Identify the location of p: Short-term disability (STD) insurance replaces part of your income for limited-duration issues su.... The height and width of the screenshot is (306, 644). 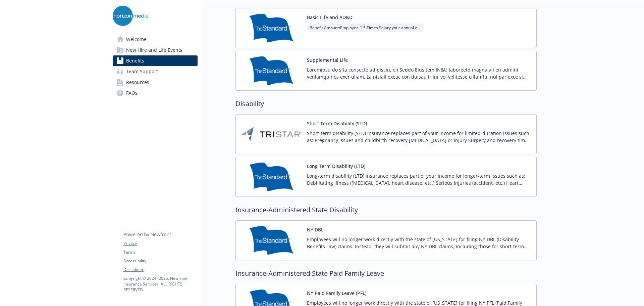
(419, 137).